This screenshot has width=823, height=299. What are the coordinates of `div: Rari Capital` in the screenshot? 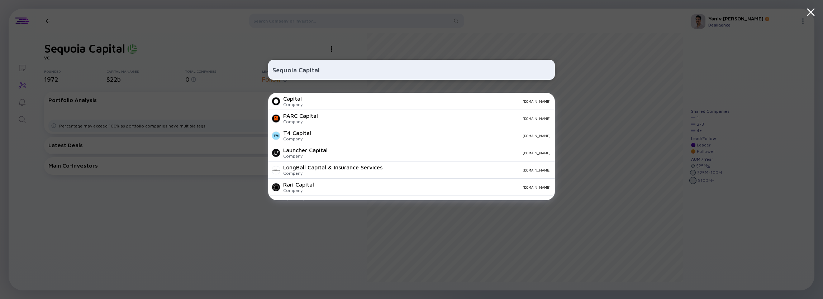 It's located at (299, 185).